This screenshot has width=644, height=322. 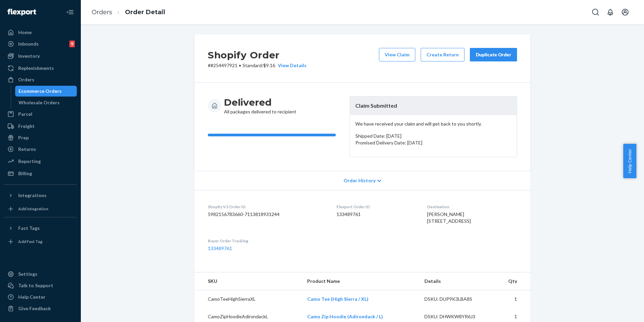 I want to click on div: 9, so click(x=72, y=44).